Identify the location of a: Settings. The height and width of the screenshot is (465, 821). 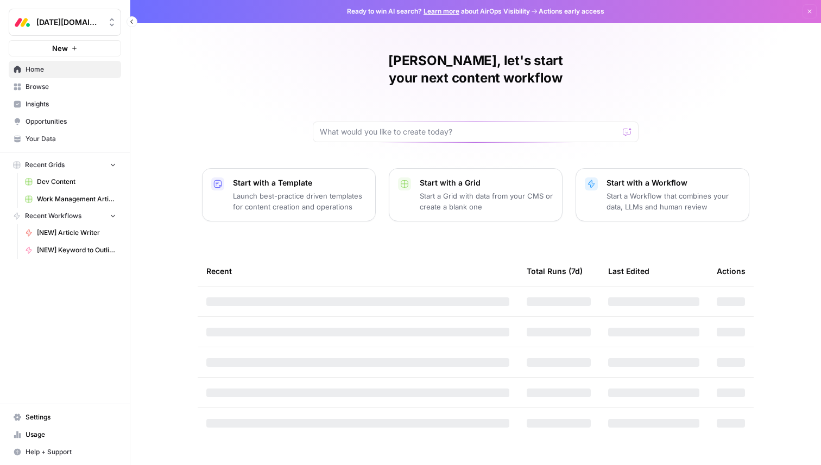
(65, 417).